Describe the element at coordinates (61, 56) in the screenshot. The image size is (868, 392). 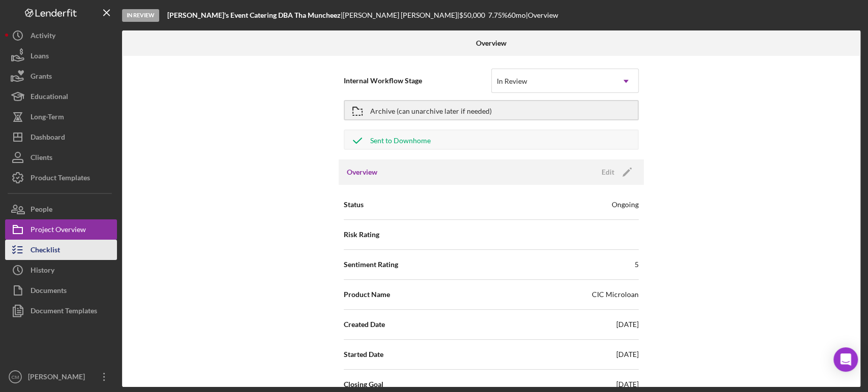
I see `a: Loans` at that location.